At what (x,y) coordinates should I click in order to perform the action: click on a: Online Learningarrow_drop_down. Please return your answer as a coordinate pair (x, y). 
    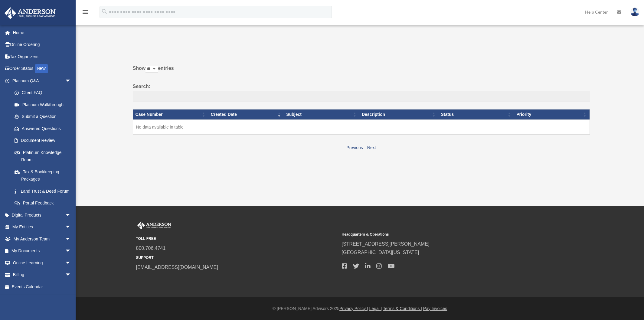
    Looking at the image, I should click on (42, 263).